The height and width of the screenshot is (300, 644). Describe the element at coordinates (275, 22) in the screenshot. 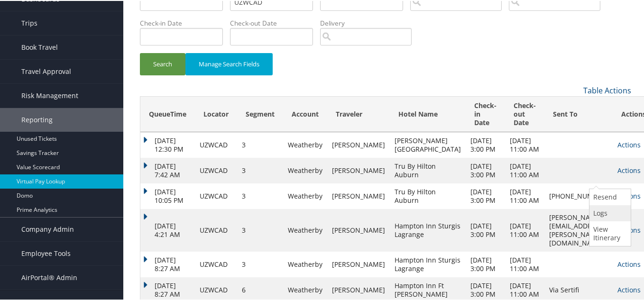

I see `label: Check-out Date` at that location.